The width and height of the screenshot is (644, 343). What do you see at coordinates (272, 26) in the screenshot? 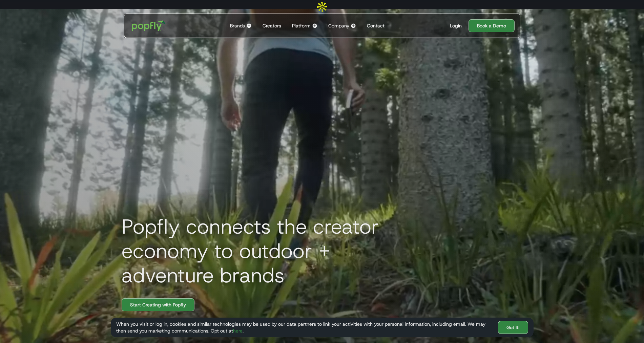
I see `div: Creators` at bounding box center [272, 26].